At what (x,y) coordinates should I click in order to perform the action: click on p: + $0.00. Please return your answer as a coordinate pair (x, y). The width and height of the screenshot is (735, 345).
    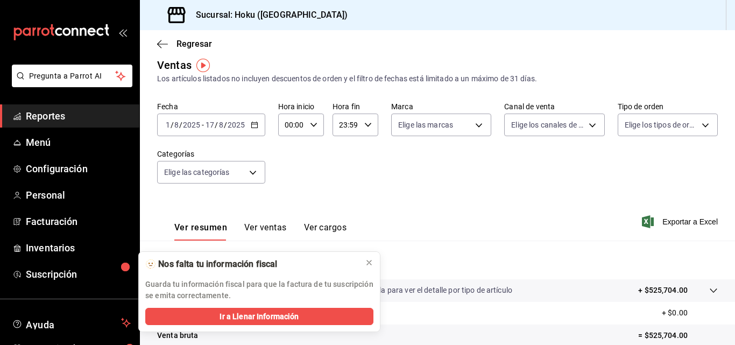
    Looking at the image, I should click on (690, 313).